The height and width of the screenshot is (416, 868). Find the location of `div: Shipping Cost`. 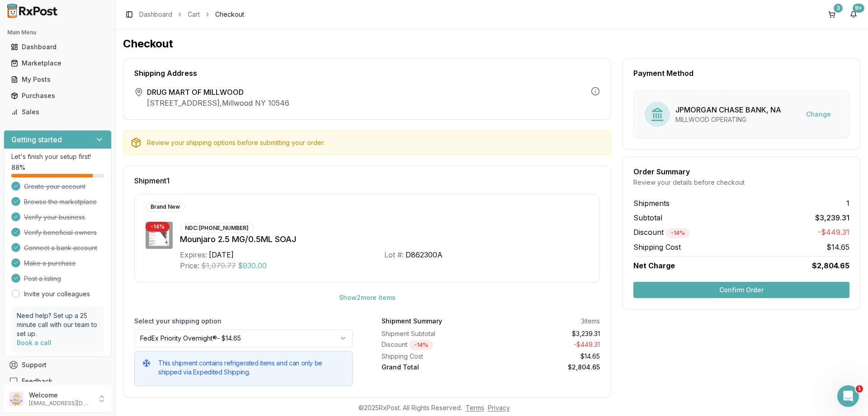

div: Shipping Cost is located at coordinates (435, 356).